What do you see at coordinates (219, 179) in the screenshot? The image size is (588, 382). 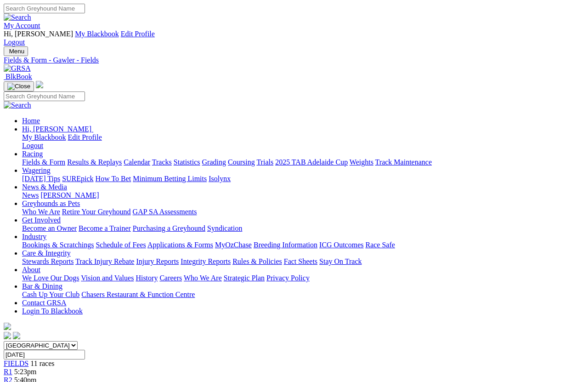 I see `a: Isolynx` at bounding box center [219, 179].